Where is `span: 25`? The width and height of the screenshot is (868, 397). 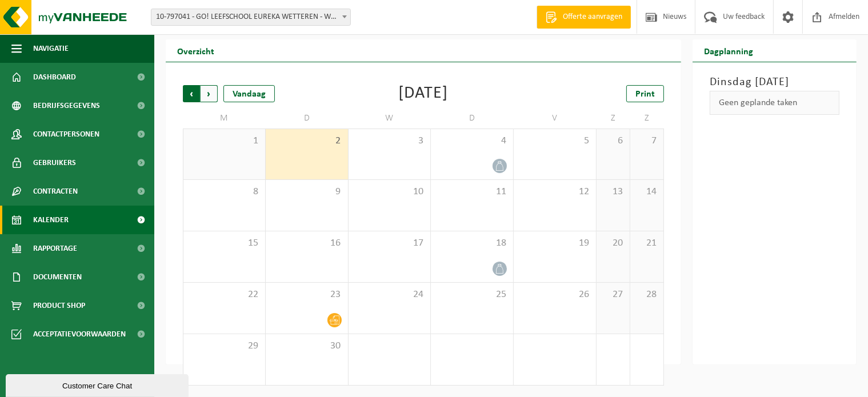 span: 25 is located at coordinates (472, 295).